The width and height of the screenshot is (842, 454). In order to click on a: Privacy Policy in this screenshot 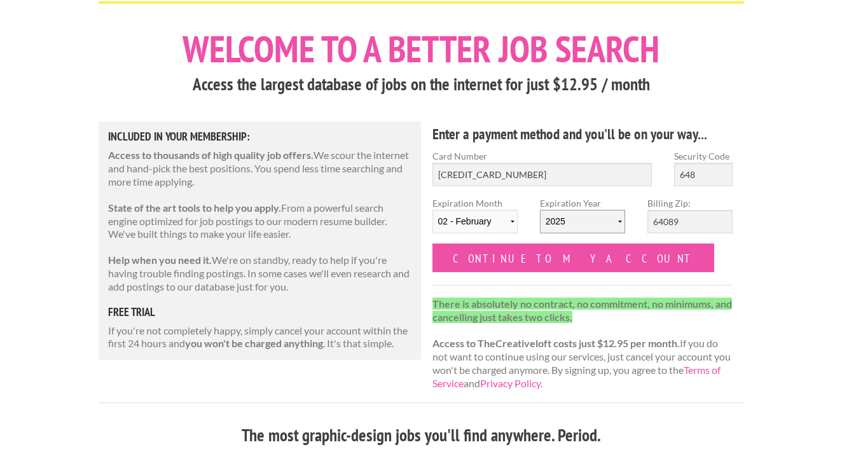, I will do `click(510, 383)`.